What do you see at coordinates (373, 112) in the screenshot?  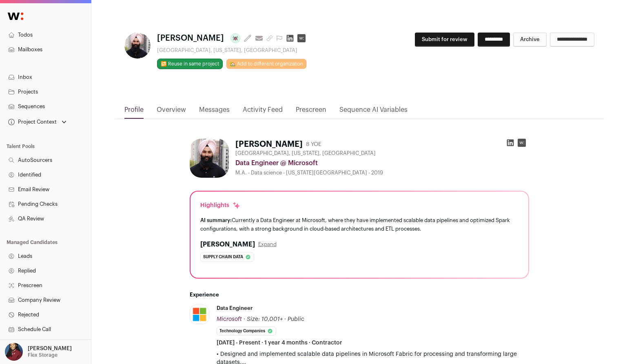 I see `a: Sequence AI Variables` at bounding box center [373, 112].